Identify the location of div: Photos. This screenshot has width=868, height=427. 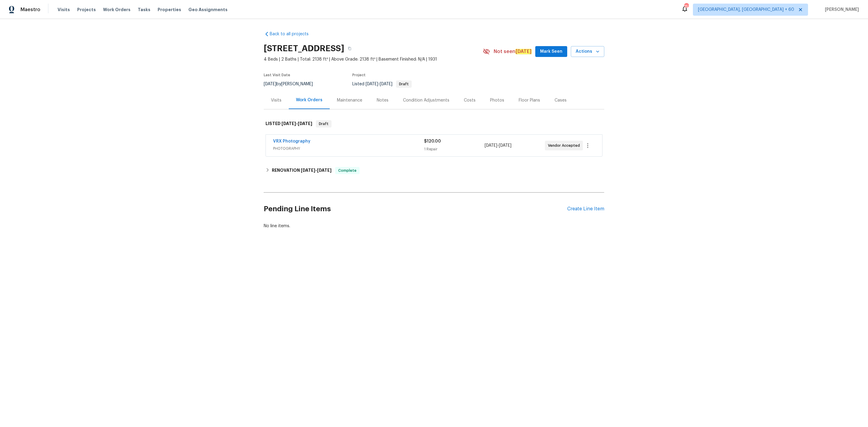
(497, 100).